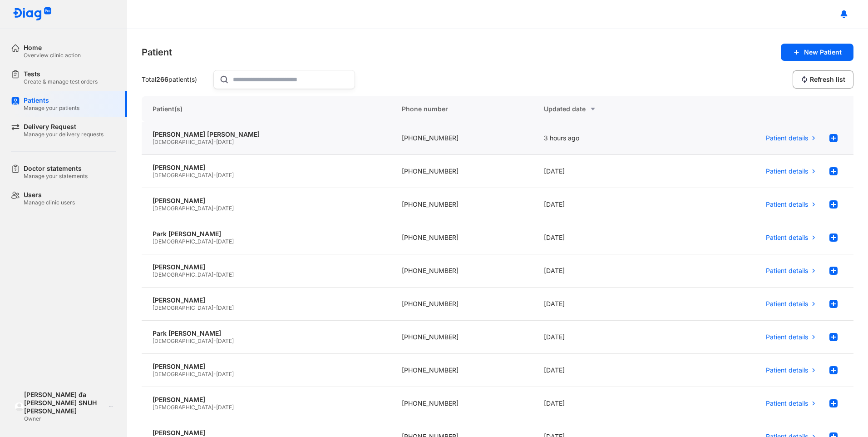 This screenshot has width=868, height=437. Describe the element at coordinates (52, 55) in the screenshot. I see `div: Overview clinic action` at that location.